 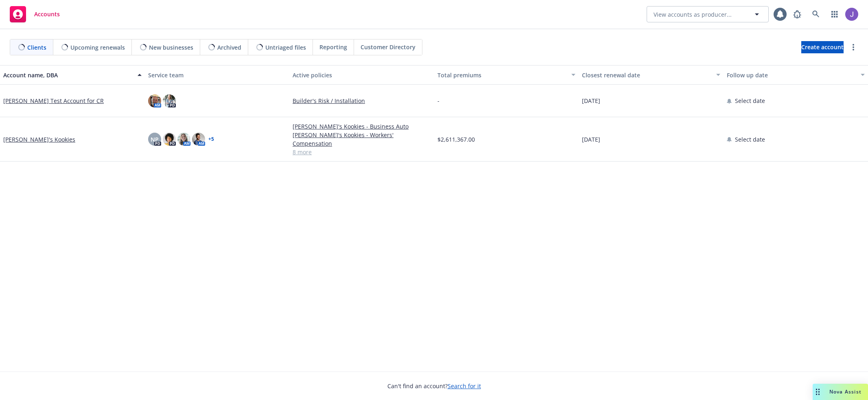 I want to click on a: Accounts, so click(x=35, y=14).